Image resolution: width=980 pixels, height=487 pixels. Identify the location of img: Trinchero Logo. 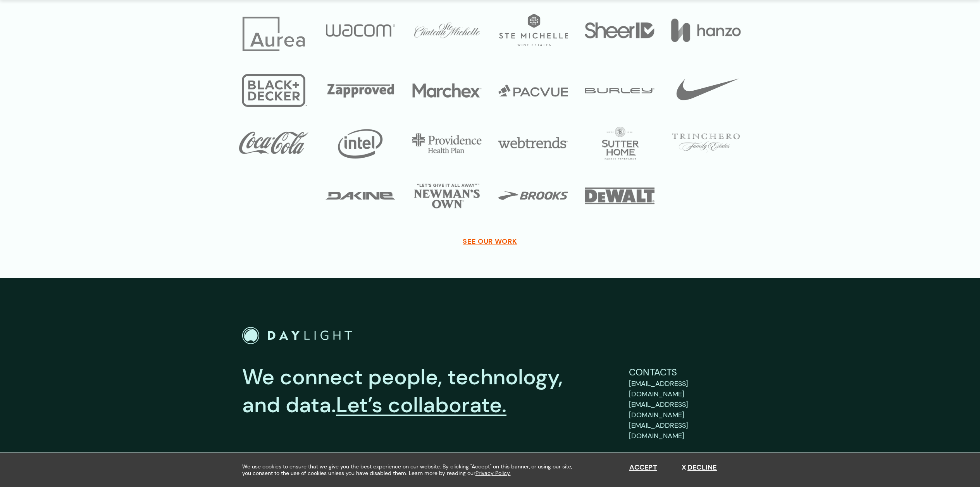
(706, 143).